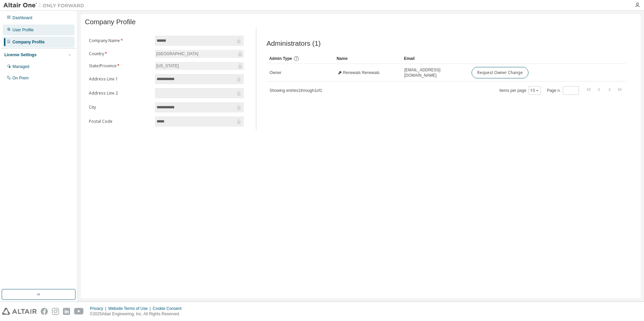  Describe the element at coordinates (66, 311) in the screenshot. I see `img: linkedin.svg` at that location.